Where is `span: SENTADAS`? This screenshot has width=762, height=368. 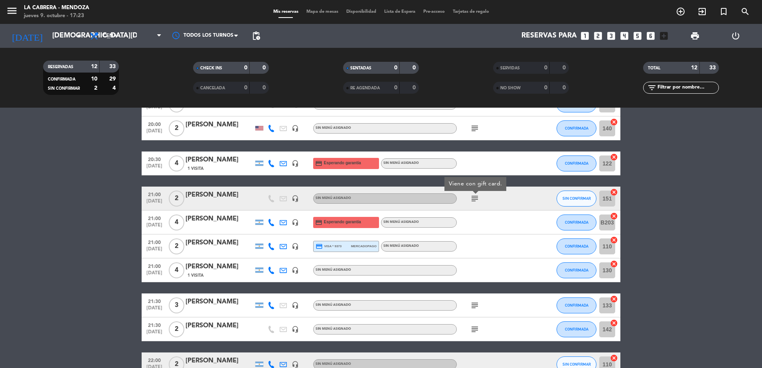
span: SENTADAS is located at coordinates (361, 68).